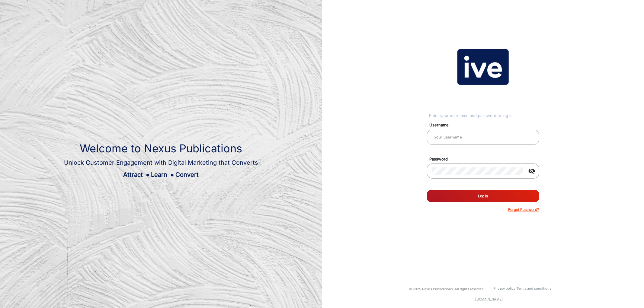  Describe the element at coordinates (483, 137) in the screenshot. I see `input: Your username` at that location.